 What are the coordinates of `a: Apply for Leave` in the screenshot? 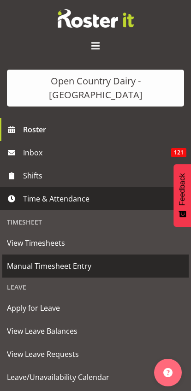 It's located at (96, 308).